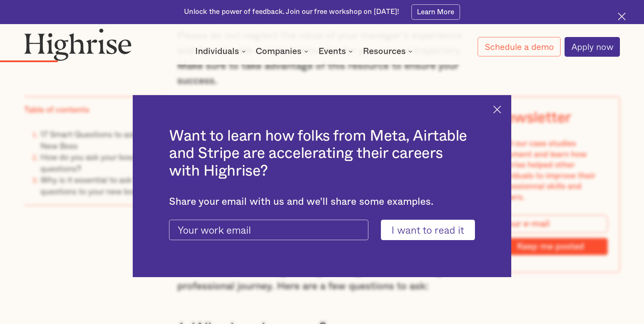 The width and height of the screenshot is (644, 324). What do you see at coordinates (269, 230) in the screenshot?
I see `input: Your work email` at bounding box center [269, 230].